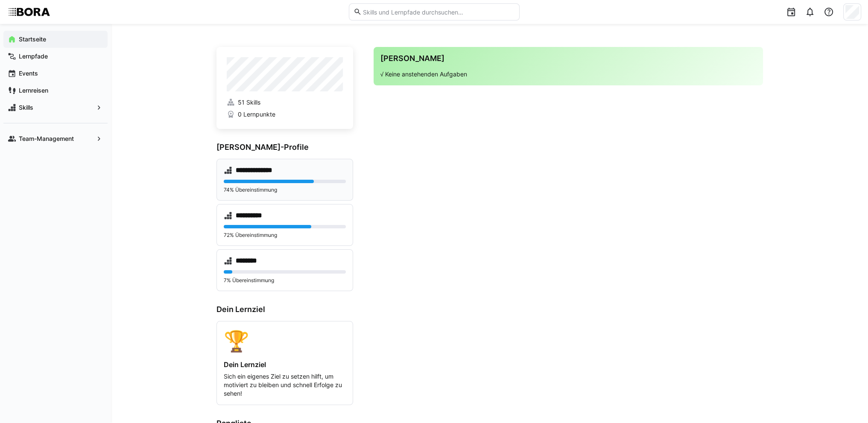  I want to click on h3: Dein Lernziel, so click(285, 310).